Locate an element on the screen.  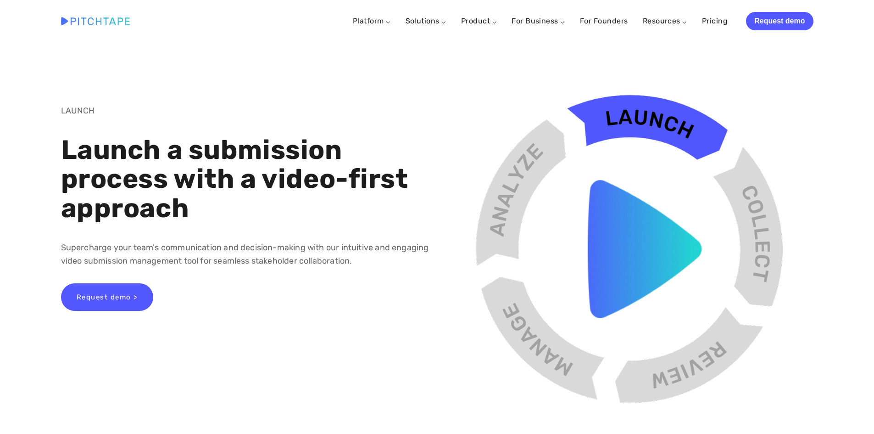
a: For Founders is located at coordinates (604, 21).